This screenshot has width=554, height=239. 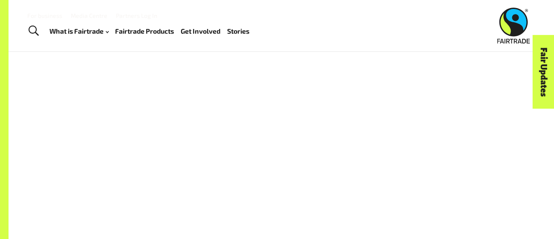 I want to click on a: Get Involved, so click(x=200, y=31).